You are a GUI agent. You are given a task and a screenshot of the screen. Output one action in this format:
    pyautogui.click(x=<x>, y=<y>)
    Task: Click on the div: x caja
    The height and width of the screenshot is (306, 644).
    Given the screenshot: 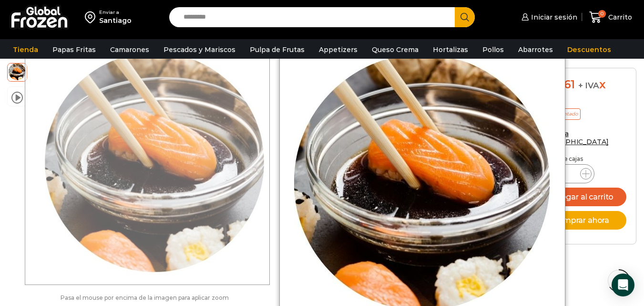 What is the action you would take?
    pyautogui.click(x=580, y=91)
    